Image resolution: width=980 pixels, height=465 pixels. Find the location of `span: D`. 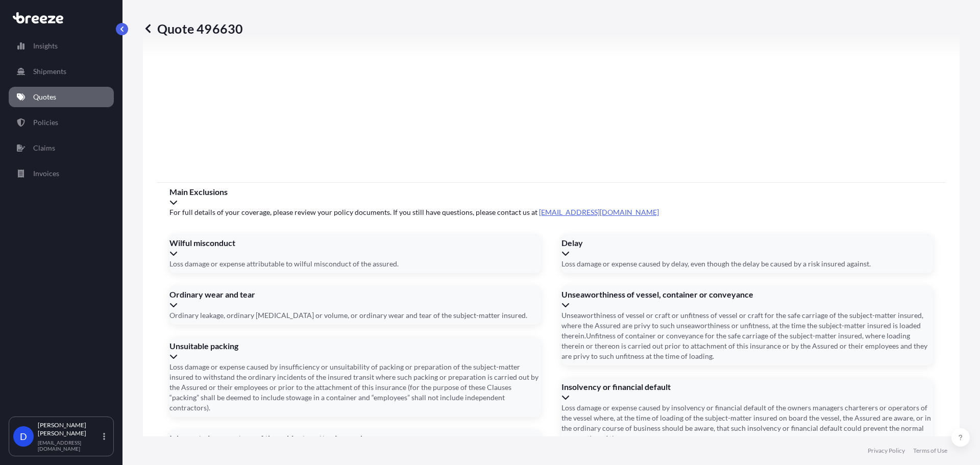

span: D is located at coordinates (24, 436).